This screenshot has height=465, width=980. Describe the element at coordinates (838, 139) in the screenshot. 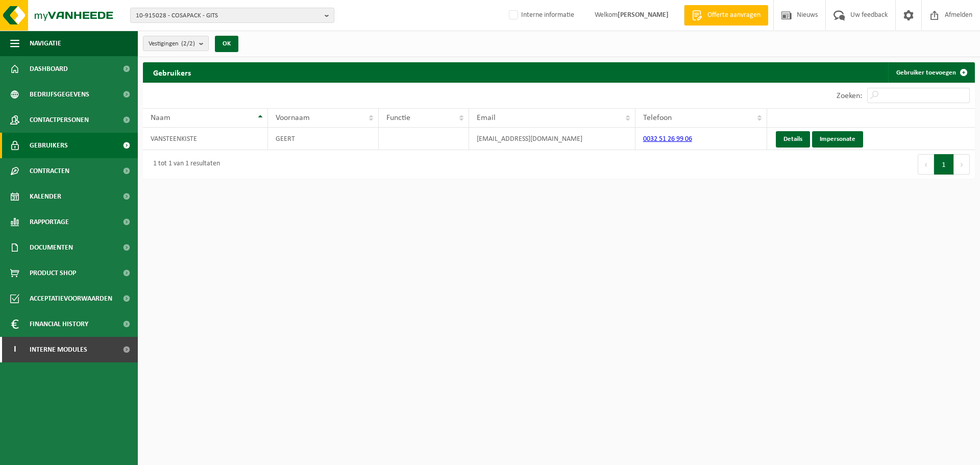

I see `a: Impersonate` at that location.